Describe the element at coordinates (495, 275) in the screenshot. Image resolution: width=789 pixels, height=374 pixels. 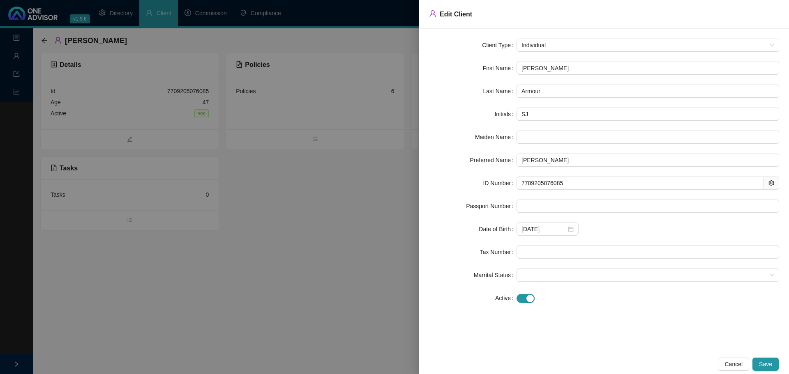
I see `label: Marrital Status` at that location.